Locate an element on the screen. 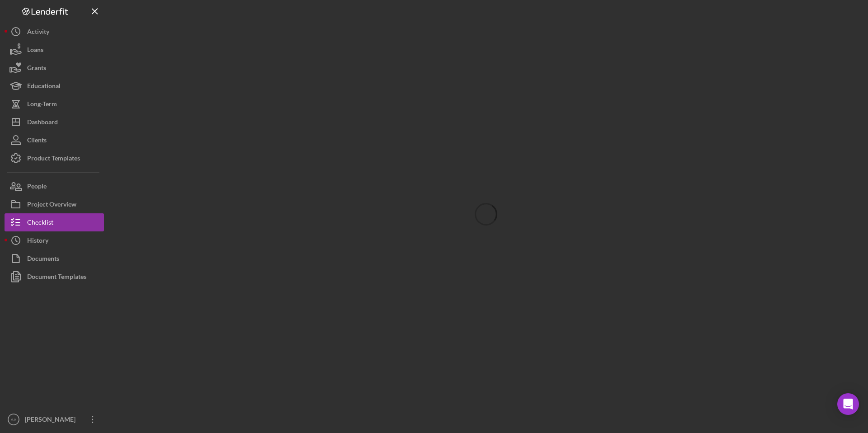  button: History is located at coordinates (54, 241).